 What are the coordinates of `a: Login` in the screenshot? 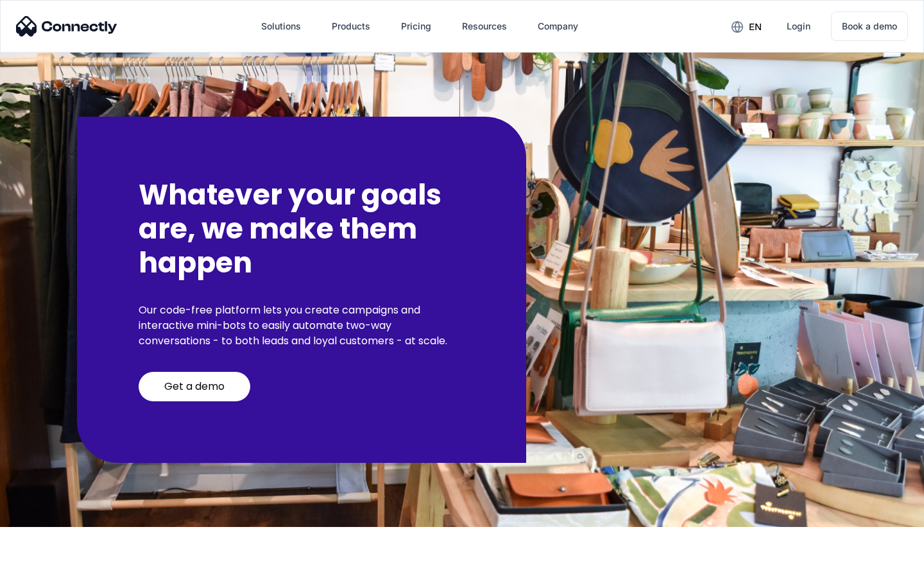 It's located at (798, 26).